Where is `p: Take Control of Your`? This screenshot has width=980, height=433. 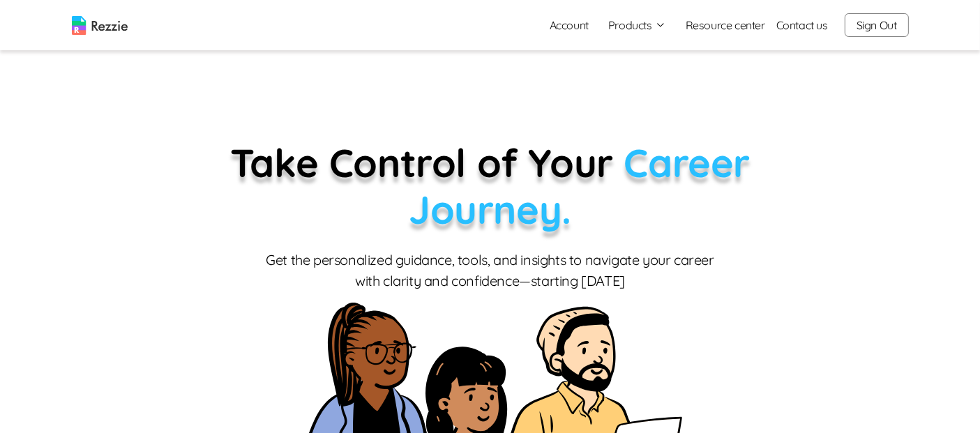
p: Take Control of Your is located at coordinates (491, 186).